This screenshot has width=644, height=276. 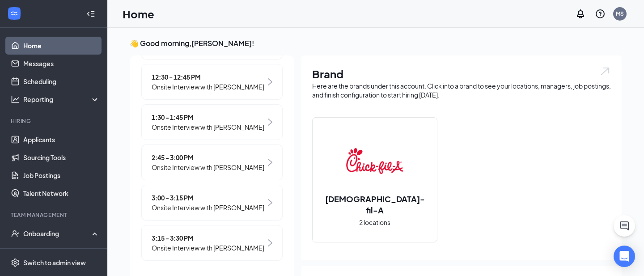 What do you see at coordinates (208, 157) in the screenshot?
I see `span: 2:45 - 3:00 PM` at bounding box center [208, 157].